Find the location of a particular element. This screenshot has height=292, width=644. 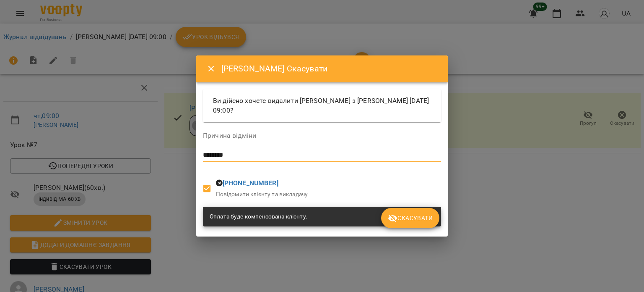

p: Повідомити клієнту та викладачу is located at coordinates (262, 194).